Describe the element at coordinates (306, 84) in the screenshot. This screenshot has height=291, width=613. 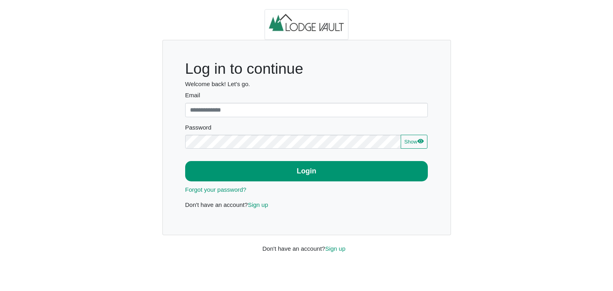
I see `h6: Welcome back! Let's go.` at that location.